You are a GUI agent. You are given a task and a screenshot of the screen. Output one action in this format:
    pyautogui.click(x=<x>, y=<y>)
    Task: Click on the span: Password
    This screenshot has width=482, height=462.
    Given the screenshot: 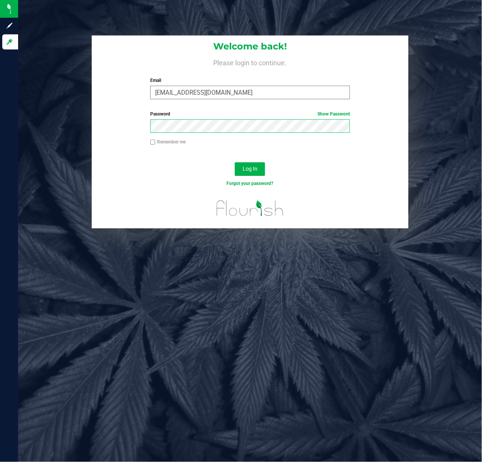 What is the action you would take?
    pyautogui.click(x=160, y=114)
    